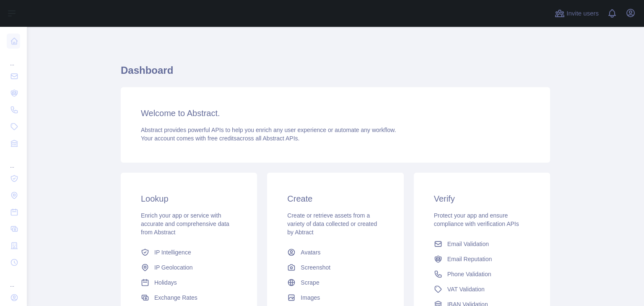  I want to click on span: Images, so click(310, 297).